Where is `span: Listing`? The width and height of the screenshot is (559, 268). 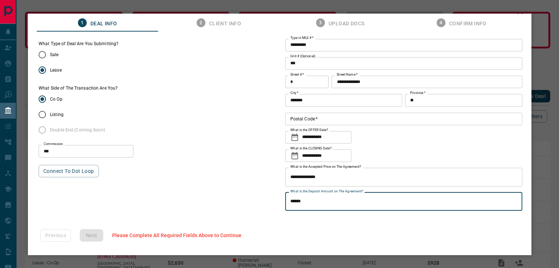 span: Listing is located at coordinates (57, 115).